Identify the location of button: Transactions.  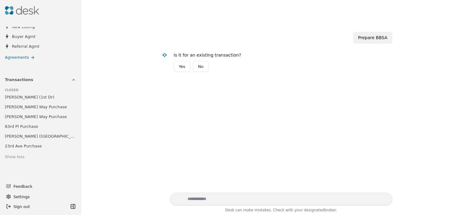
(40, 79).